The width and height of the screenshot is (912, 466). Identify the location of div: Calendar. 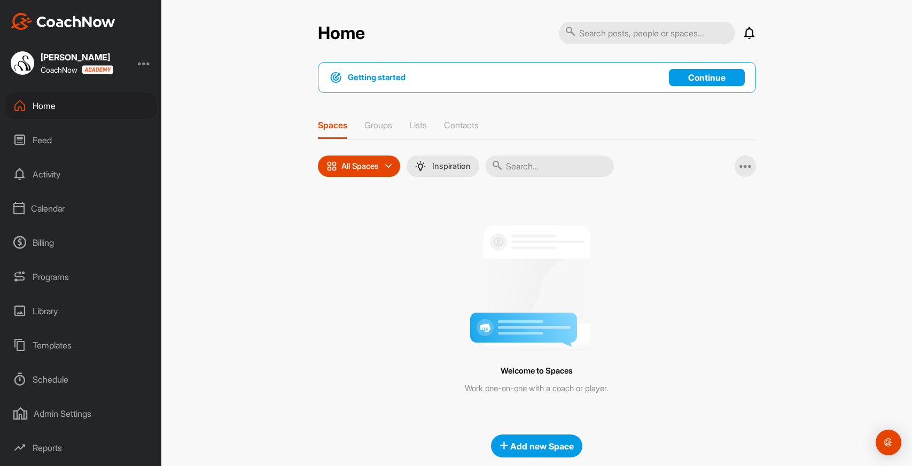
(81, 208).